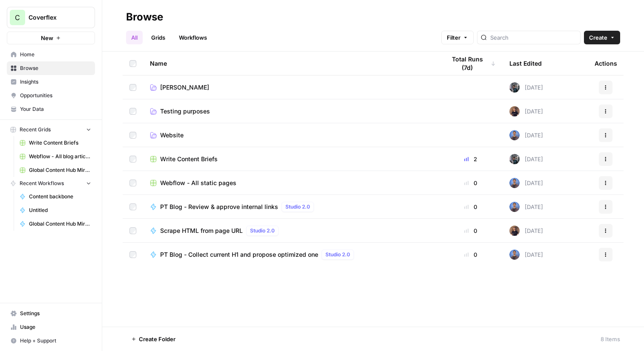 The height and width of the screenshot is (351, 644). Describe the element at coordinates (60, 210) in the screenshot. I see `span: Untitled` at that location.